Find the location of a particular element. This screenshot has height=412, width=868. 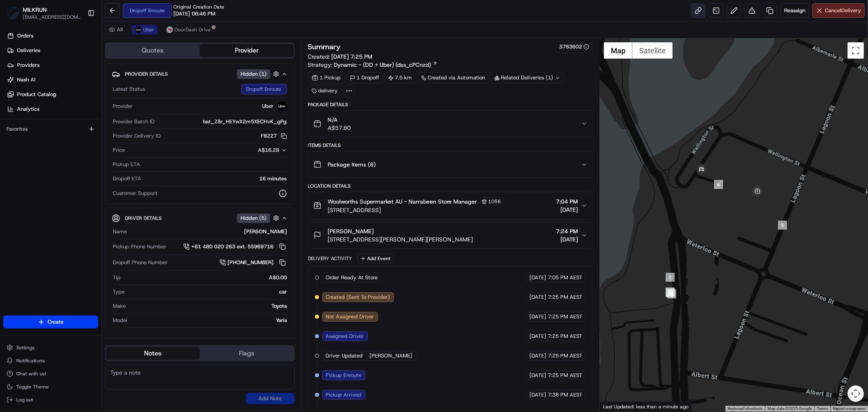

div: 7.5 km is located at coordinates (400, 78).